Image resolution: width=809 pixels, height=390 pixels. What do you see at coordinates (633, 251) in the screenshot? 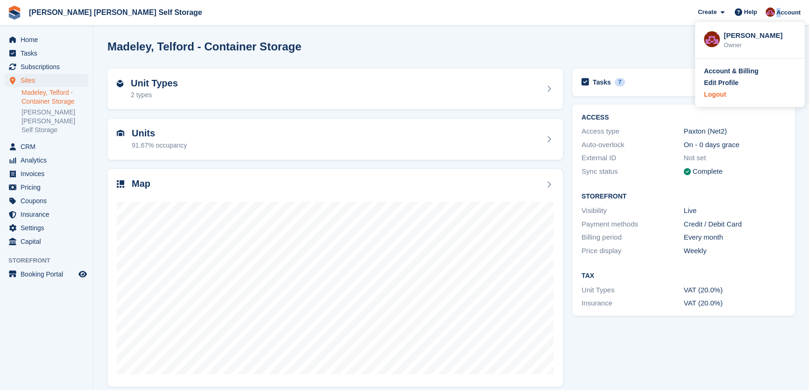
I see `div: Price display` at bounding box center [633, 251].